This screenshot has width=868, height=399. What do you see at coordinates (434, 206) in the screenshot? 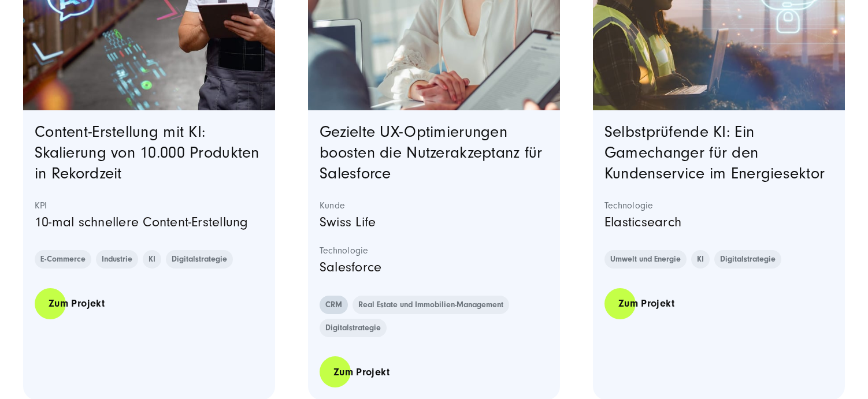
I see `strong: Kunde` at bounding box center [434, 206].